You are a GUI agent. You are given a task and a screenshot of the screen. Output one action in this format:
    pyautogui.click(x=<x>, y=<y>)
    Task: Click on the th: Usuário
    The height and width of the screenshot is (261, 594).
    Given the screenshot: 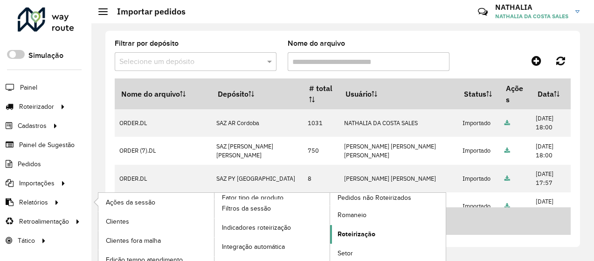 What is the action you would take?
    pyautogui.click(x=398, y=94)
    